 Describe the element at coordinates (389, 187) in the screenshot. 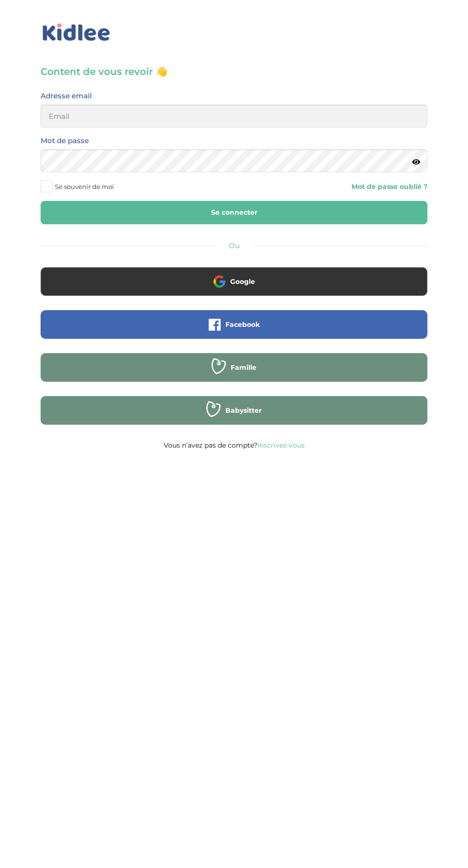

I see `a: Mot de passe oublié ?` at that location.